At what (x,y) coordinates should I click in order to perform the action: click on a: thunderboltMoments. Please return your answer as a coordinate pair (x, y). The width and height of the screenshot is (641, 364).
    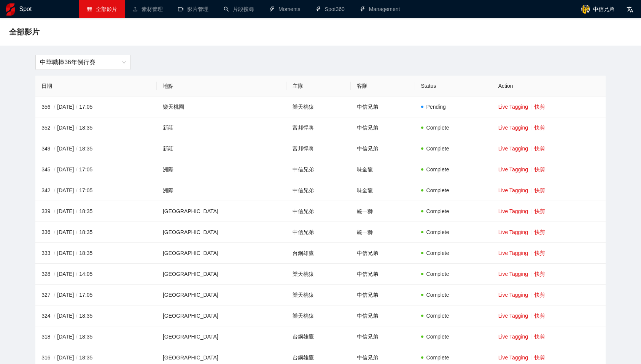
    Looking at the image, I should click on (285, 9).